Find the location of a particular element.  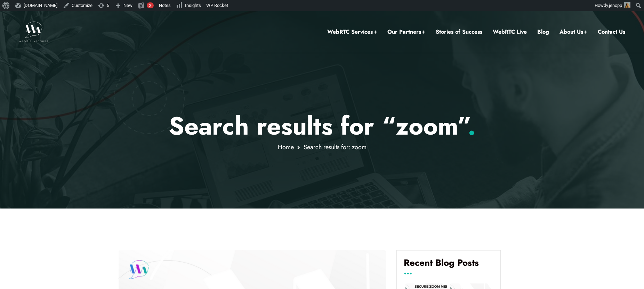

h4: Recent Blog Posts is located at coordinates (449, 265).